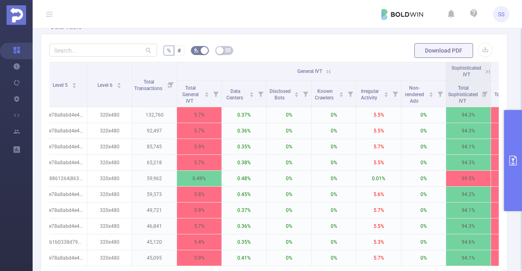 The height and width of the screenshot is (271, 522). Describe the element at coordinates (199, 179) in the screenshot. I see `p: 0.49%` at that location.